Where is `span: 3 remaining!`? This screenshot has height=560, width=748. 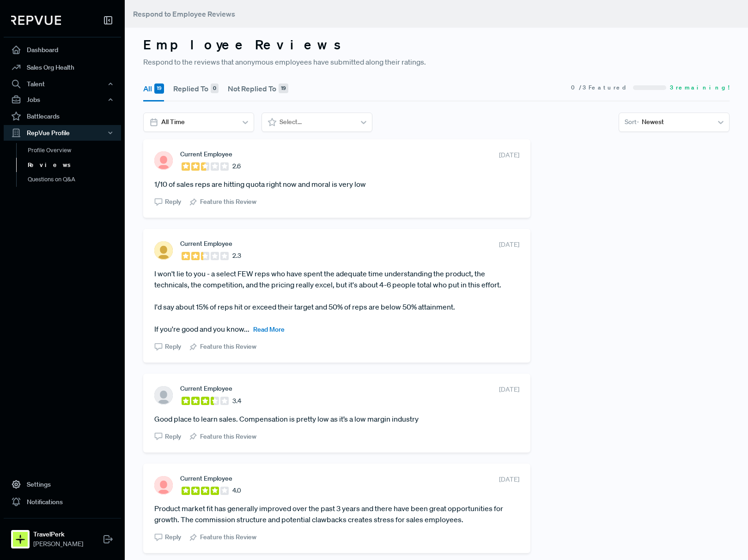 span: 3 remaining! is located at coordinates (700, 88).